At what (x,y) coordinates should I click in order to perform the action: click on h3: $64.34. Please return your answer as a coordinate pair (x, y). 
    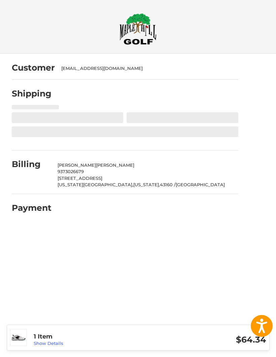
    Looking at the image, I should click on (207, 339).